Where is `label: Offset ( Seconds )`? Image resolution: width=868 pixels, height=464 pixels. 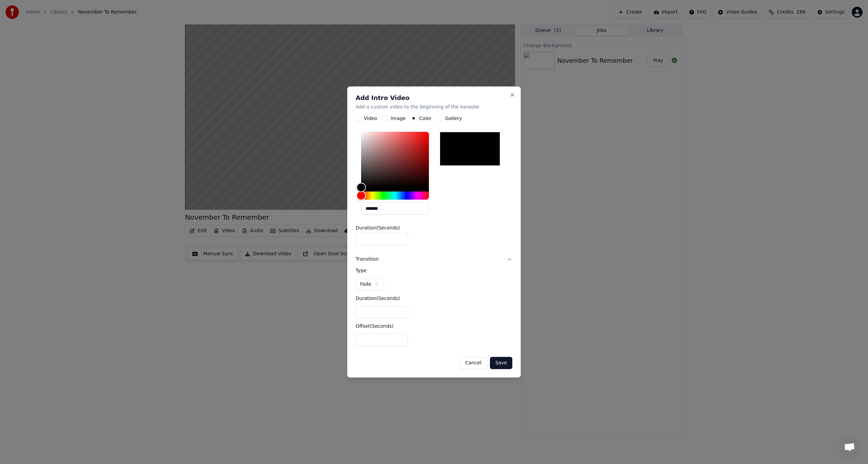
label: Offset ( Seconds ) is located at coordinates (382, 326).